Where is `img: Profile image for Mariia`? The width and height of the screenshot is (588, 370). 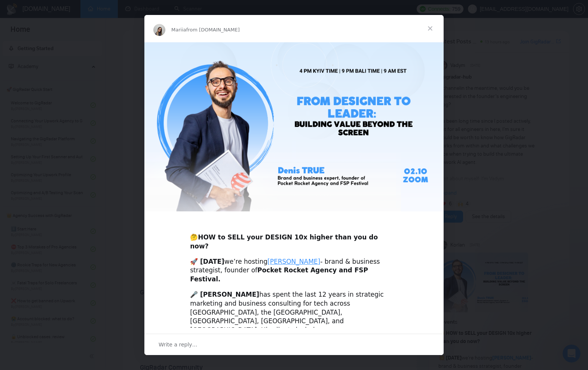
img: Profile image for Mariia is located at coordinates (159, 30).